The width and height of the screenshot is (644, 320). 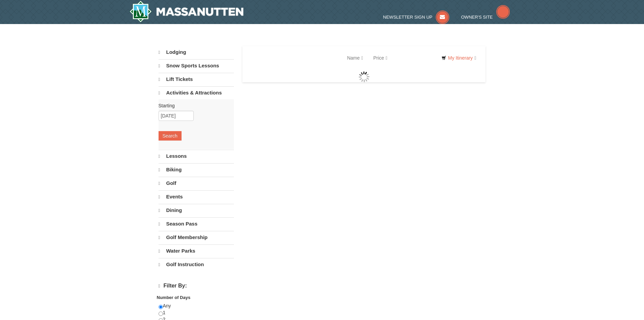 I want to click on a: Lessons, so click(x=196, y=156).